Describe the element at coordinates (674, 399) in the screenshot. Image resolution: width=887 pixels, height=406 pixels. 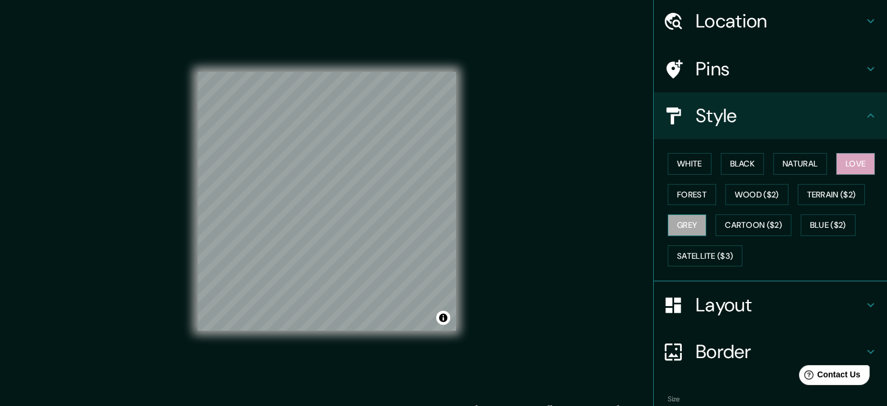
I see `label: Size` at that location.